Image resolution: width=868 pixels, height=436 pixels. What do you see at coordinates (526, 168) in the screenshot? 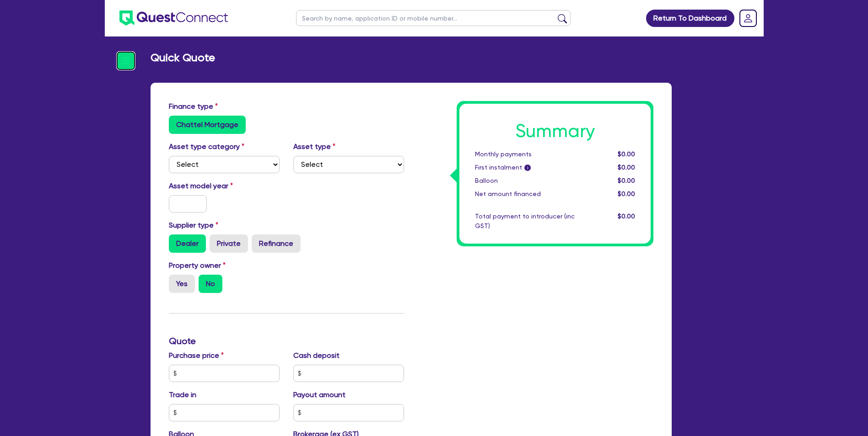
I see `div: First instalment` at bounding box center [526, 168].